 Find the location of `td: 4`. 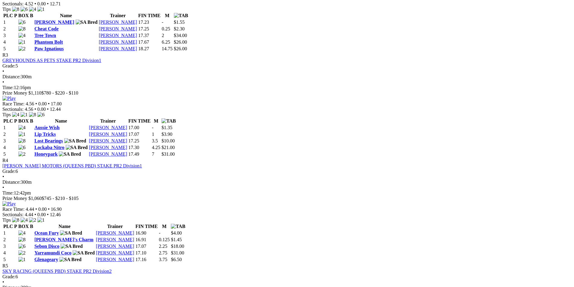

td: 4 is located at coordinates (10, 148).